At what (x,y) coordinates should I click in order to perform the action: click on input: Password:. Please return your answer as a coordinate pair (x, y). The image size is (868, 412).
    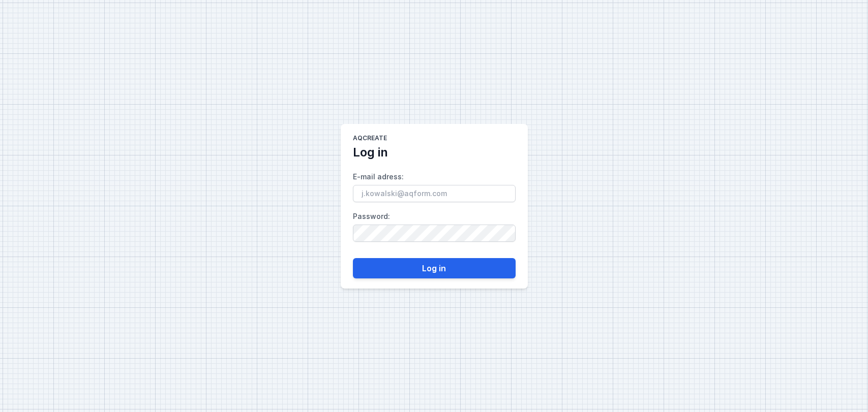
    Looking at the image, I should click on (434, 233).